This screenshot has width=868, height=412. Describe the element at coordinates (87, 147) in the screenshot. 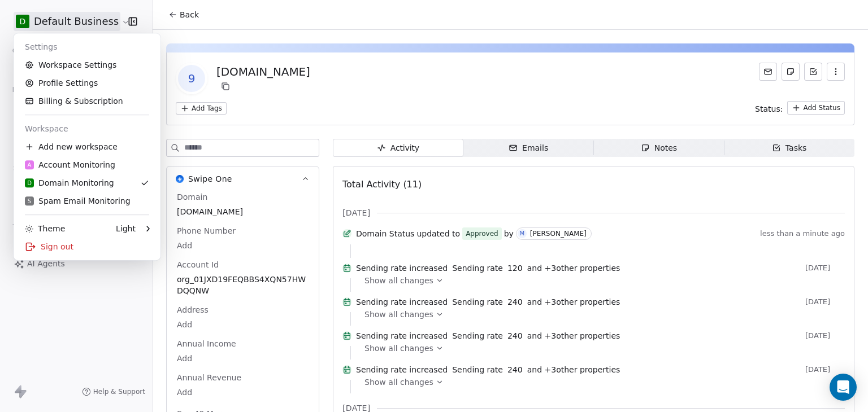

I see `div: Add new workspace` at that location.